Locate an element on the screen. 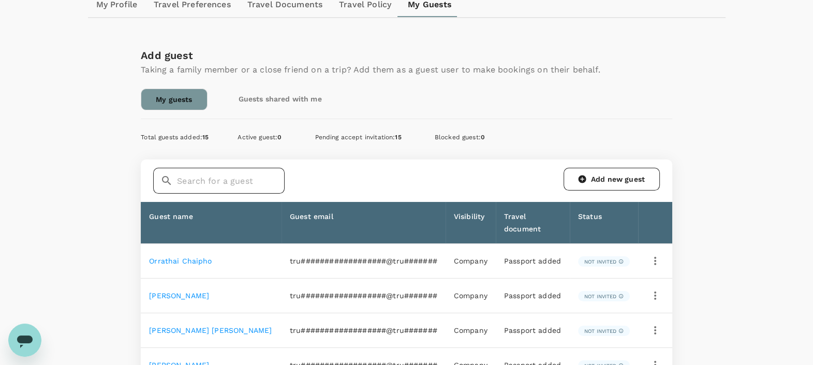  input: Search for a guest is located at coordinates (231, 181).